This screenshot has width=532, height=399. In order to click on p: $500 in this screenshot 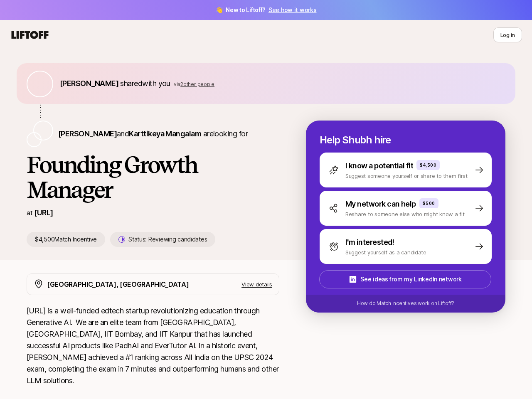, I will do `click(429, 203)`.